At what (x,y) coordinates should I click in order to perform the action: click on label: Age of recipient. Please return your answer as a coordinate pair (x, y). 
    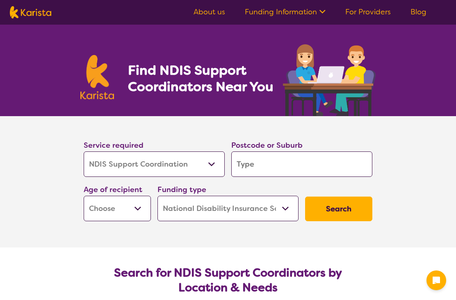
    Looking at the image, I should click on (113, 189).